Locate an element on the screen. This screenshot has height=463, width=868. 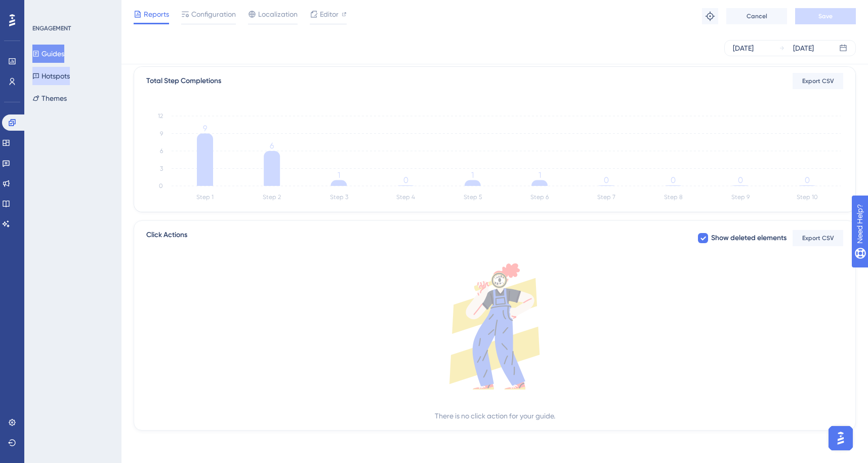
img: launcher-image-alternative-text is located at coordinates (15, 15).